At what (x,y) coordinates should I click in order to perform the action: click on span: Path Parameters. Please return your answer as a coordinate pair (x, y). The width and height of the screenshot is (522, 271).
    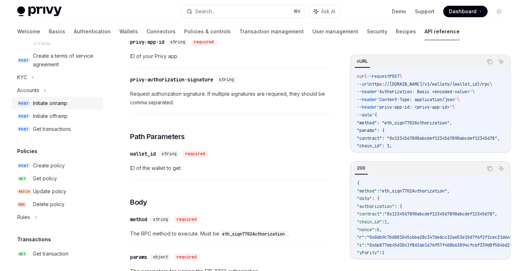
    Looking at the image, I should click on (157, 137).